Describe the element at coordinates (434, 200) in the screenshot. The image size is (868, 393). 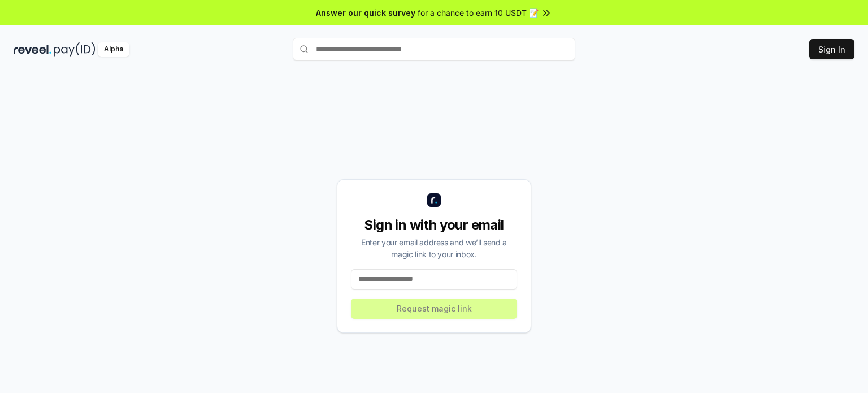
I see `img: logo_small` at that location.